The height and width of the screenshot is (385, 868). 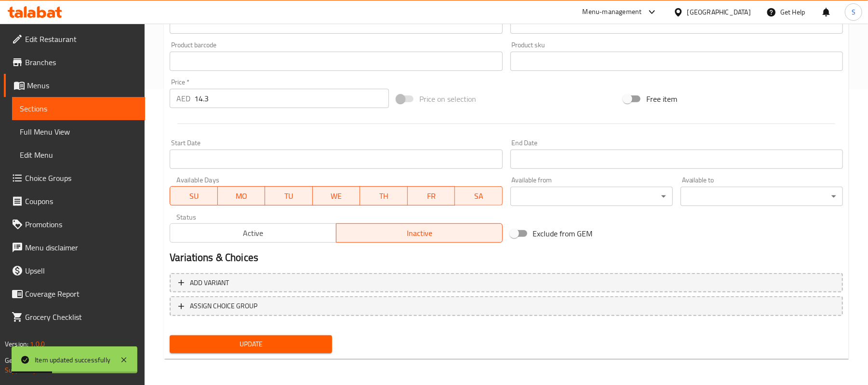 What do you see at coordinates (82, 85) in the screenshot?
I see `span: Menus` at bounding box center [82, 85].